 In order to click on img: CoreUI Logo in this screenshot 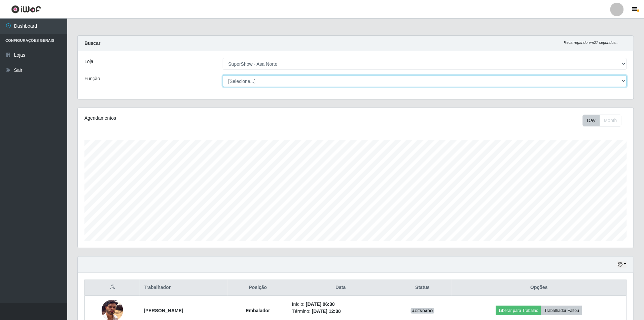, I will do `click(26, 9)`.